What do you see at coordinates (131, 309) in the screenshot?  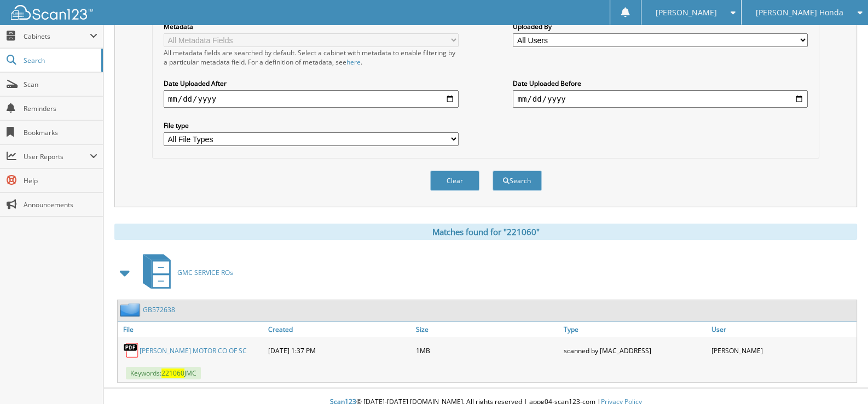 I see `img: folder2.png` at bounding box center [131, 309].